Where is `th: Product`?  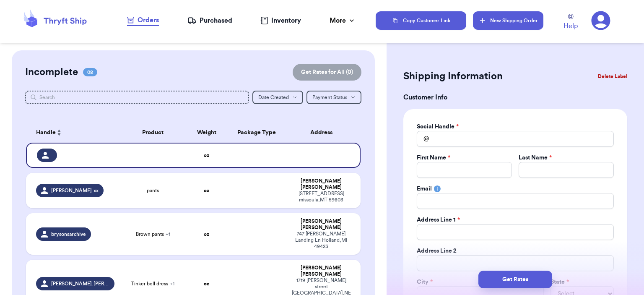
th: Product is located at coordinates (153, 132).